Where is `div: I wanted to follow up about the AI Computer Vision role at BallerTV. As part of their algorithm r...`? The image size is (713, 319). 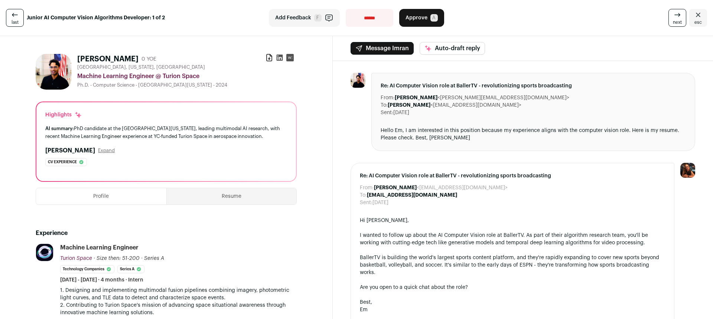
div: I wanted to follow up about the AI Computer Vision role at BallerTV. As part of their algorithm r... is located at coordinates (513, 239).